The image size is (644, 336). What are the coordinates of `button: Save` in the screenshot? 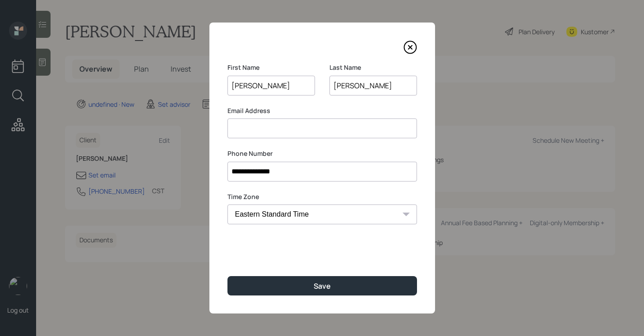 It's located at (322, 286).